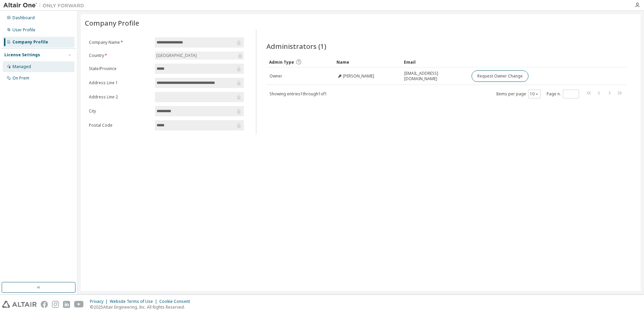 Image resolution: width=644 pixels, height=314 pixels. What do you see at coordinates (563, 94) in the screenshot?
I see `span: Page n.` at bounding box center [563, 94].